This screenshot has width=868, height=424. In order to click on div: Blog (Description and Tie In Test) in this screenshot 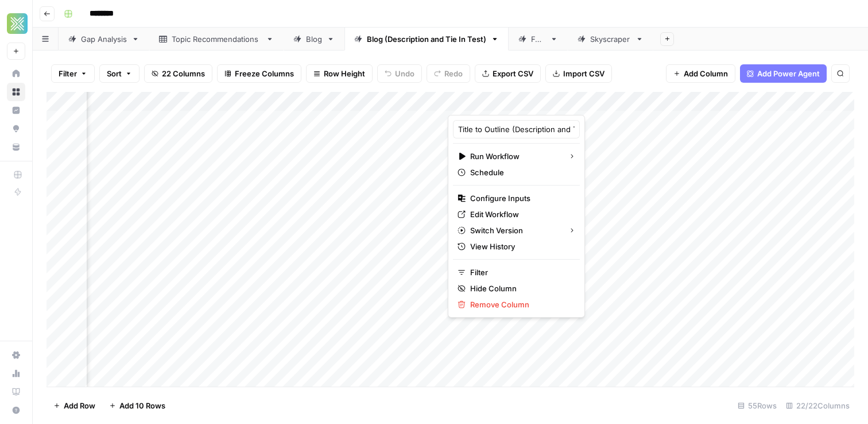, I will do `click(427, 39)`.